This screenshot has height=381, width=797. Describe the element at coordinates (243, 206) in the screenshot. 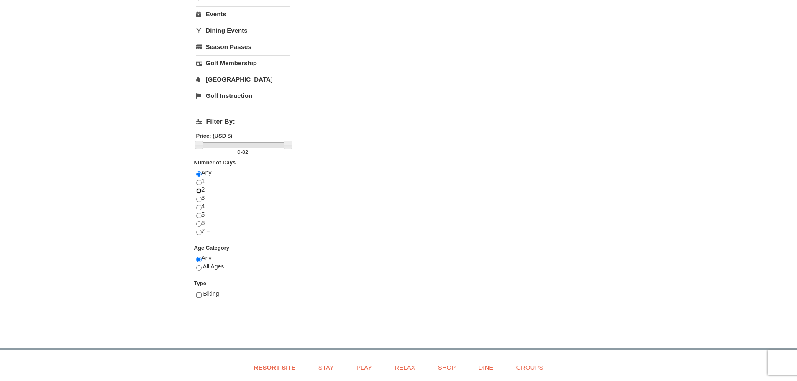

I see `div: Any 1 2 3 4 5 6 7 +` at that location.